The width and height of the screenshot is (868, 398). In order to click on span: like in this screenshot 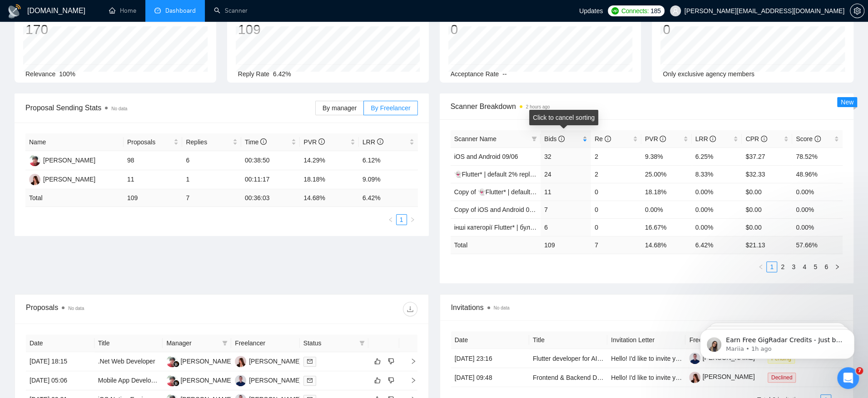, I will do `click(378, 380)`.